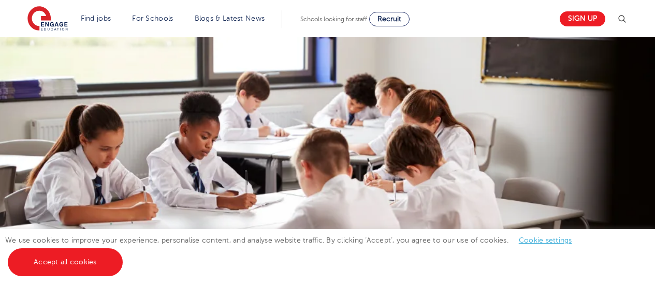 The height and width of the screenshot is (285, 655). I want to click on span: Recruit, so click(389, 19).